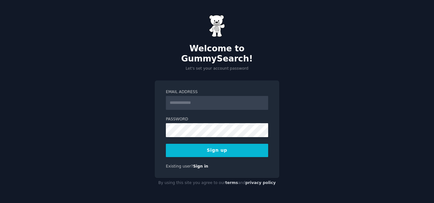 The width and height of the screenshot is (434, 203). I want to click on label: Password, so click(217, 120).